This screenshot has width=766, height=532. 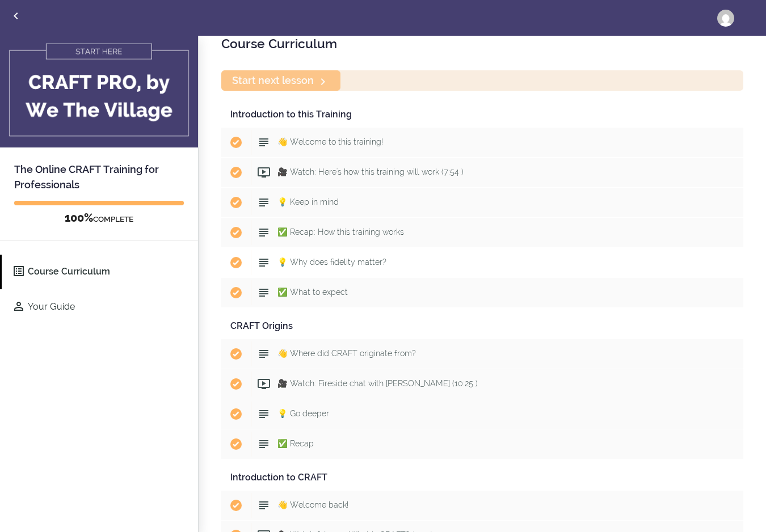 I want to click on a: Completed item 💡 Why does fidelity matter?, so click(x=483, y=263).